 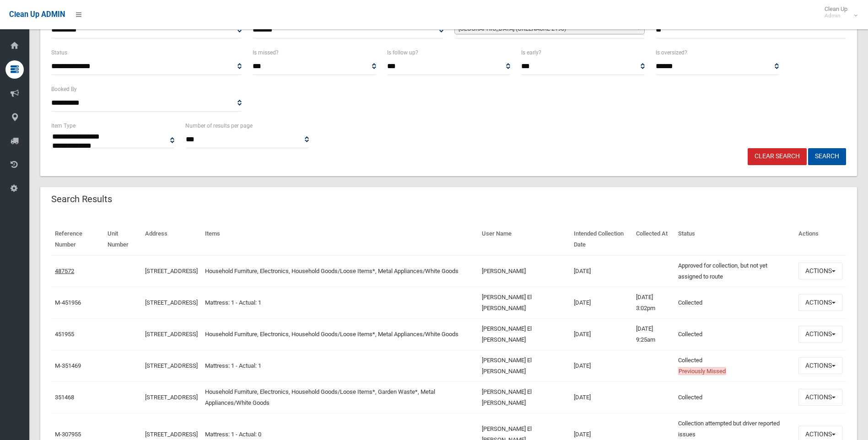 What do you see at coordinates (64, 334) in the screenshot?
I see `a: 451955` at bounding box center [64, 334].